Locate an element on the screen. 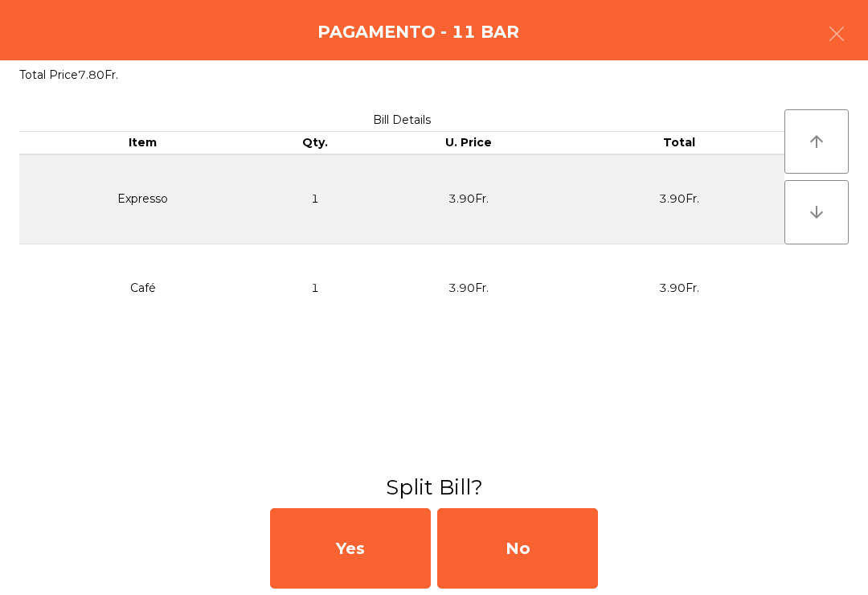 This screenshot has width=868, height=595. i: arrow_upward is located at coordinates (817, 141).